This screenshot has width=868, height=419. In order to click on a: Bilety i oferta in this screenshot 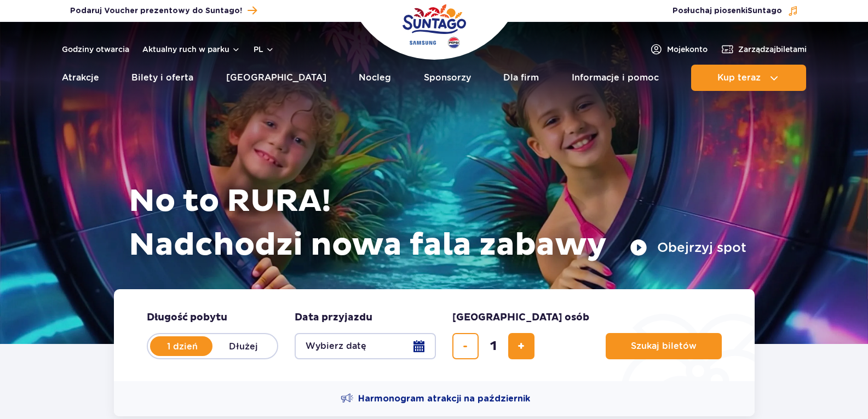, I will do `click(162, 78)`.